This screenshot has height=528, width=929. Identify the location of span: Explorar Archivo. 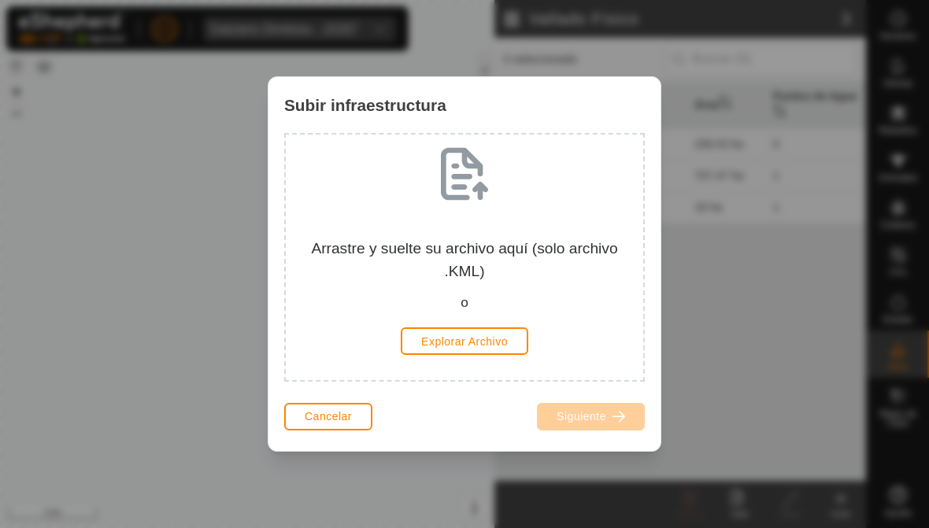
(464, 342).